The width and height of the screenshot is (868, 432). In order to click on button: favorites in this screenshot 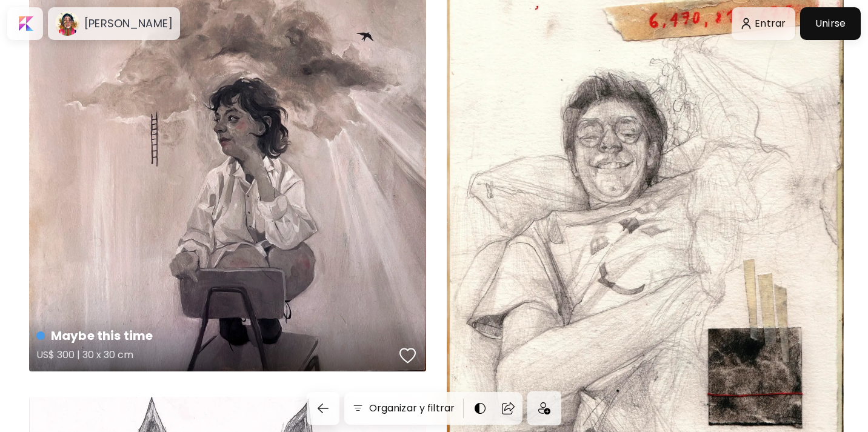, I will do `click(408, 356)`.